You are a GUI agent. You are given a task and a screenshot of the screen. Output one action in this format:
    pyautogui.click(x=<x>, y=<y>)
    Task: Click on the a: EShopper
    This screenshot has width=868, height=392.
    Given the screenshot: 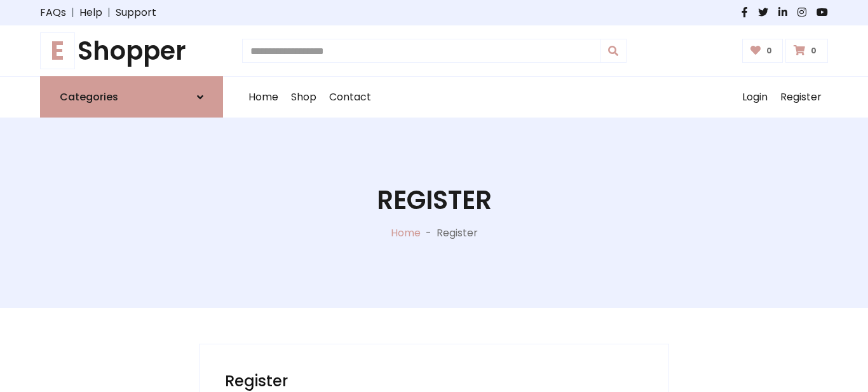 What is the action you would take?
    pyautogui.click(x=131, y=51)
    